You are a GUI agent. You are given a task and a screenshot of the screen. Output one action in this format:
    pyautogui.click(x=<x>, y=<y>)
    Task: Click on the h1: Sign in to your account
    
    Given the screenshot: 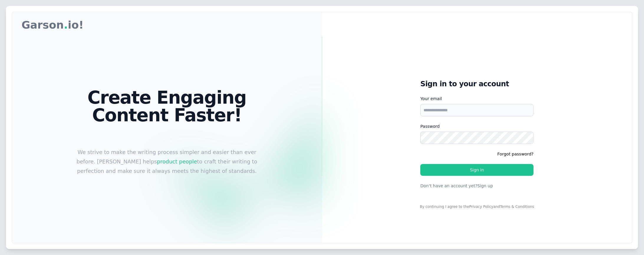 What is the action you would take?
    pyautogui.click(x=477, y=84)
    